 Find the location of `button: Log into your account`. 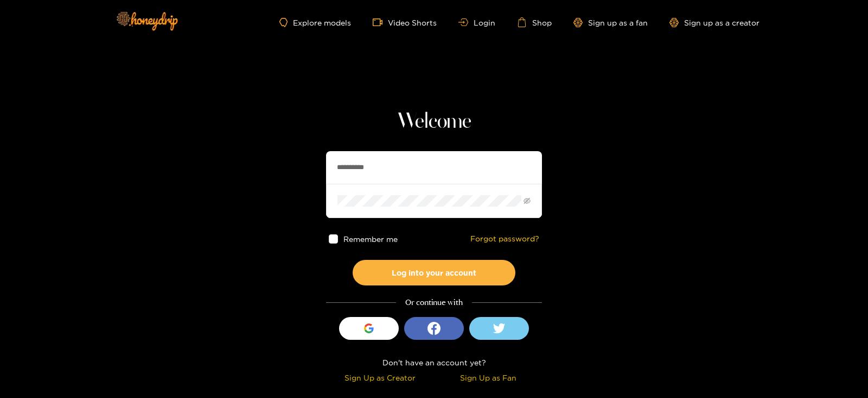

button: Log into your account is located at coordinates (434, 272).